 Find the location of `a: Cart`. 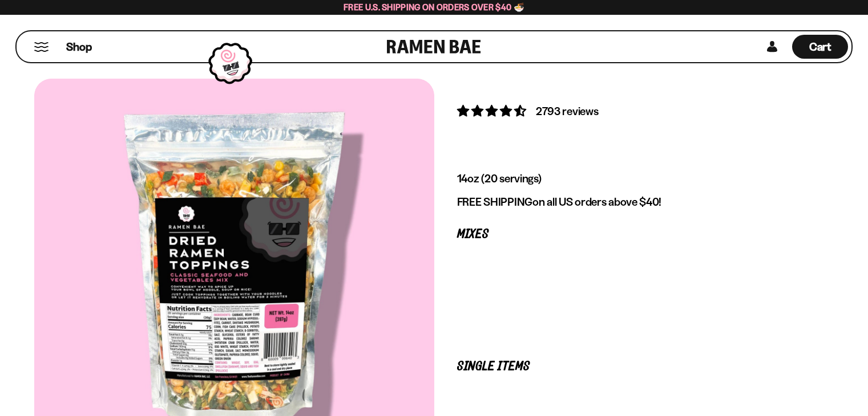

a: Cart is located at coordinates (820, 47).